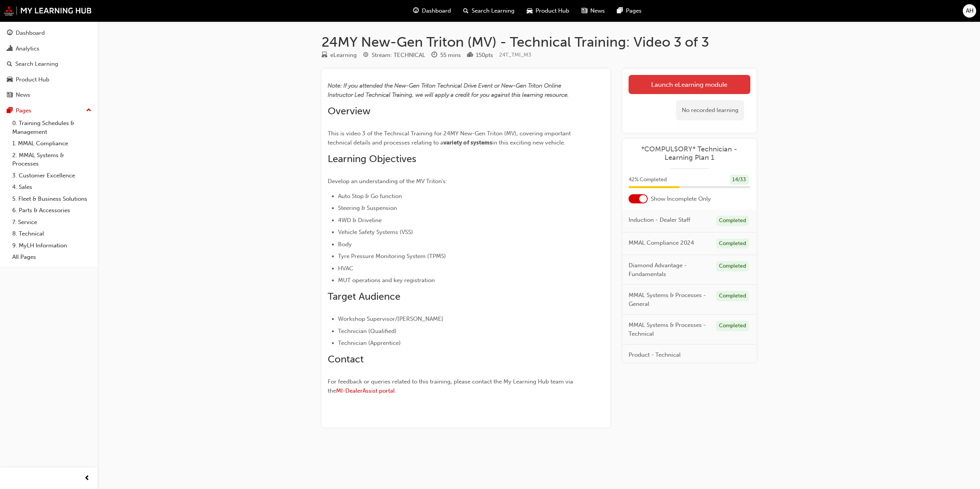  What do you see at coordinates (51, 176) in the screenshot?
I see `a: 3. Customer Excellence` at bounding box center [51, 176].